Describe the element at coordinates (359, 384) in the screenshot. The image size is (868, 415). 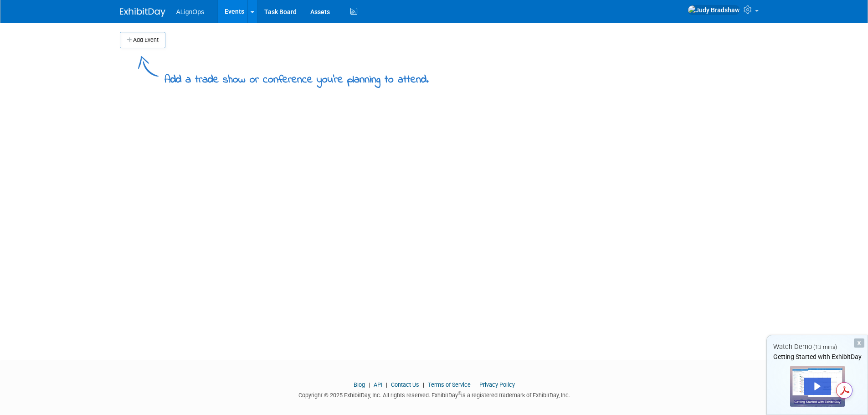
I see `a: Blog` at that location.